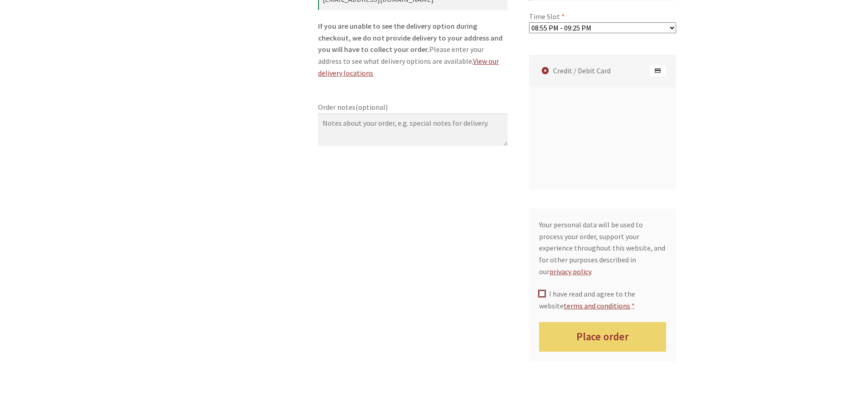 This screenshot has height=415, width=868. What do you see at coordinates (597, 306) in the screenshot?
I see `a: terms and conditions` at bounding box center [597, 306].